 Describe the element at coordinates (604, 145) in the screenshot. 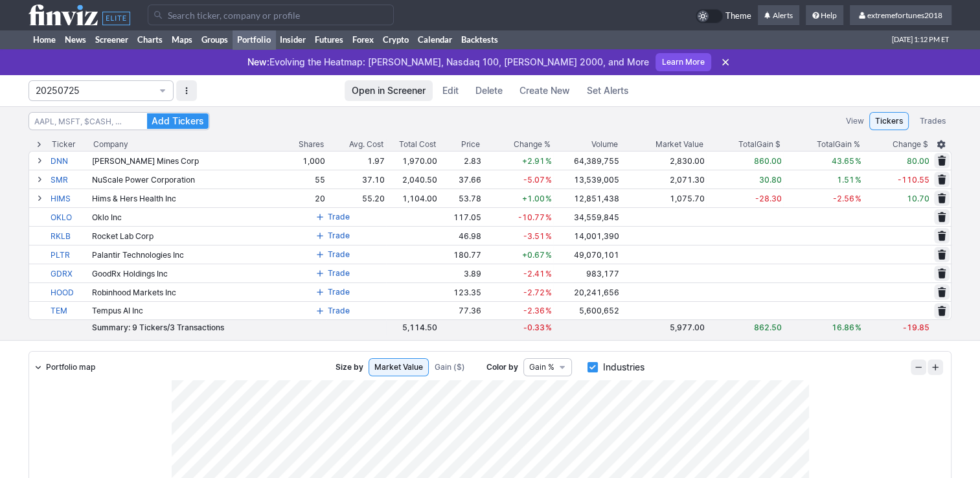

I see `div: Volume` at that location.